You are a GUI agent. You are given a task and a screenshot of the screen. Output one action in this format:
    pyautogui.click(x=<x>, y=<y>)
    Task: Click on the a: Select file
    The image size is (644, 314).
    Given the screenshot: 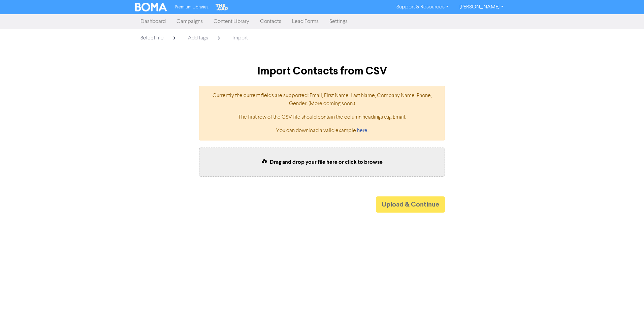 What is the action you would take?
    pyautogui.click(x=159, y=39)
    